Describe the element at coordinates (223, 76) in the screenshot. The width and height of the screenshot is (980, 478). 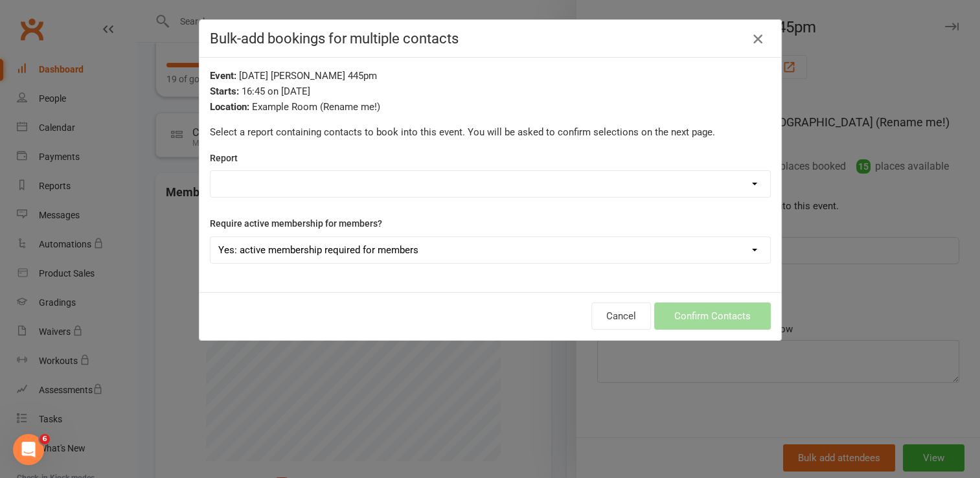
I see `strong: Event:` at that location.